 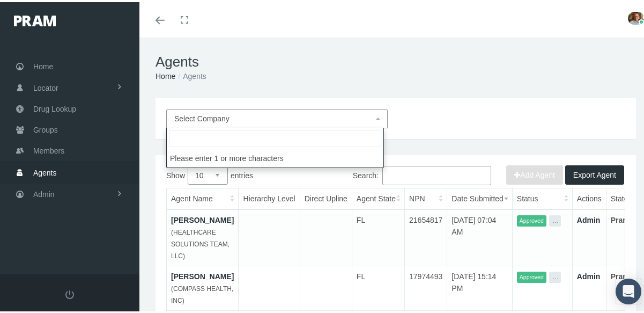 I want to click on span: (COMPASS HEALTH, INC), so click(x=202, y=293).